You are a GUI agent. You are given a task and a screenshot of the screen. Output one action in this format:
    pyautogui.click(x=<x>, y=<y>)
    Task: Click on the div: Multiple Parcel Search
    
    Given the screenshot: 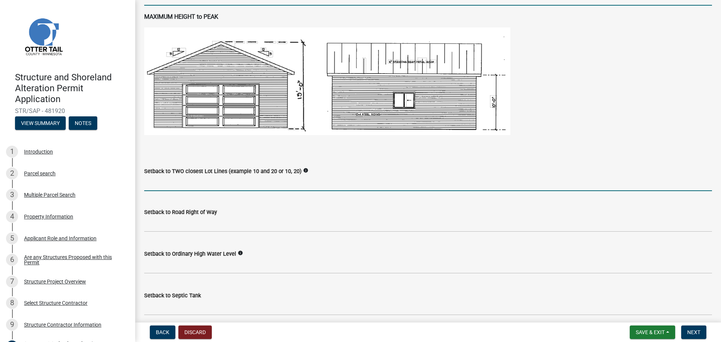 What is the action you would take?
    pyautogui.click(x=50, y=195)
    